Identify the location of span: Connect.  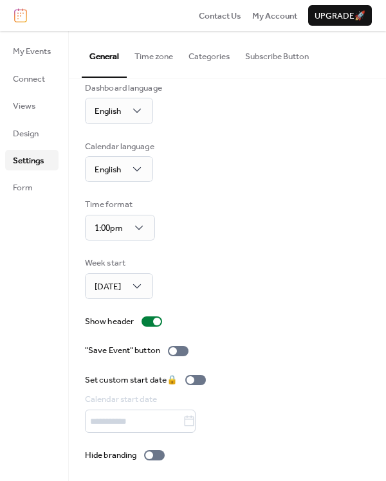
(29, 79).